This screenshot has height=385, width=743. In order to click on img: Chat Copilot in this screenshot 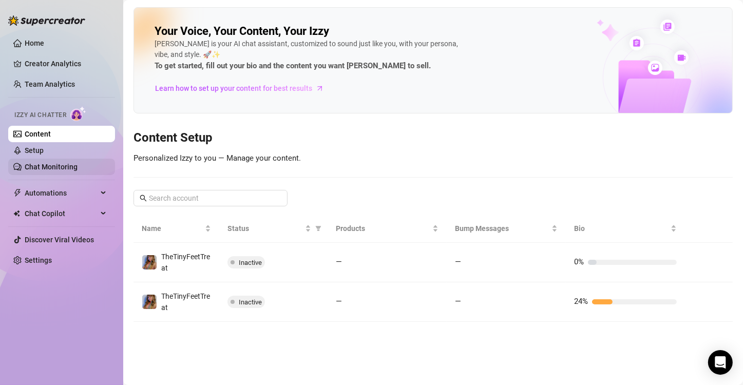, I will do `click(16, 214)`.